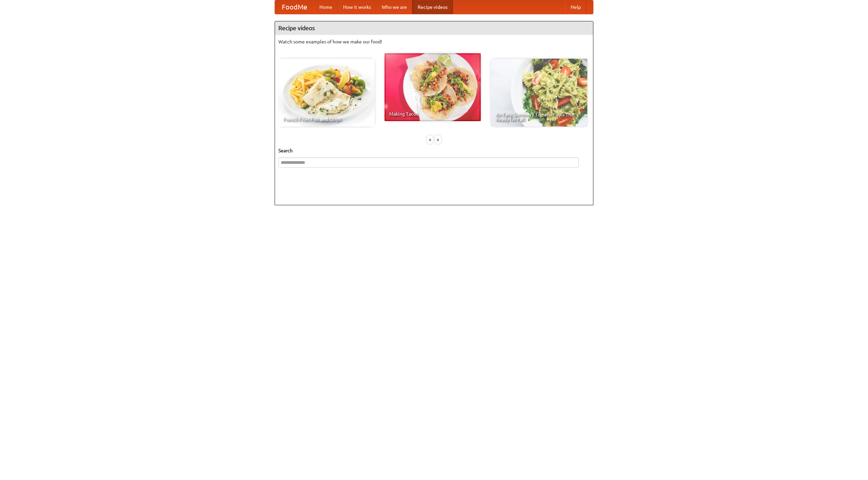  What do you see at coordinates (434, 28) in the screenshot?
I see `h4: Recipe videos` at bounding box center [434, 28].